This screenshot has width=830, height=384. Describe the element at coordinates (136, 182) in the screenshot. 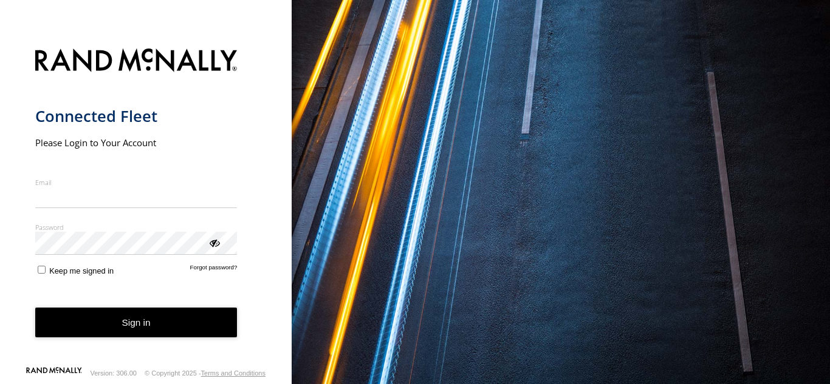

I see `label: Email` at that location.